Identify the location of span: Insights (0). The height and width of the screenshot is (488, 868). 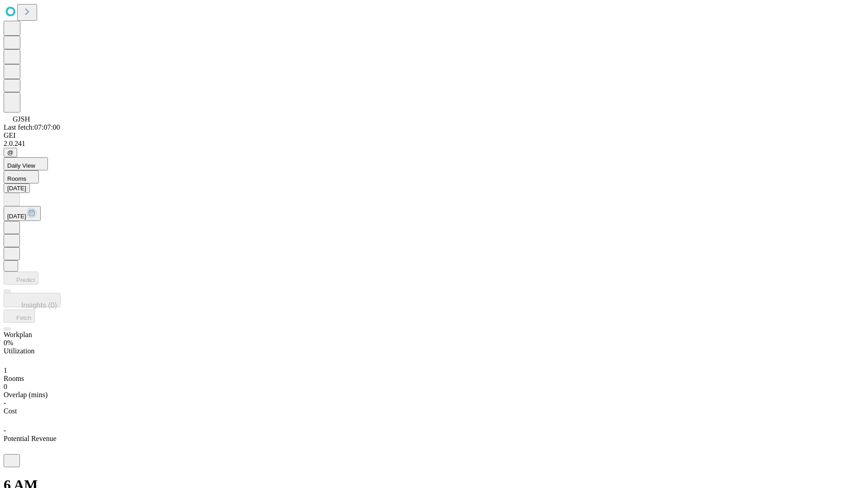
(39, 305).